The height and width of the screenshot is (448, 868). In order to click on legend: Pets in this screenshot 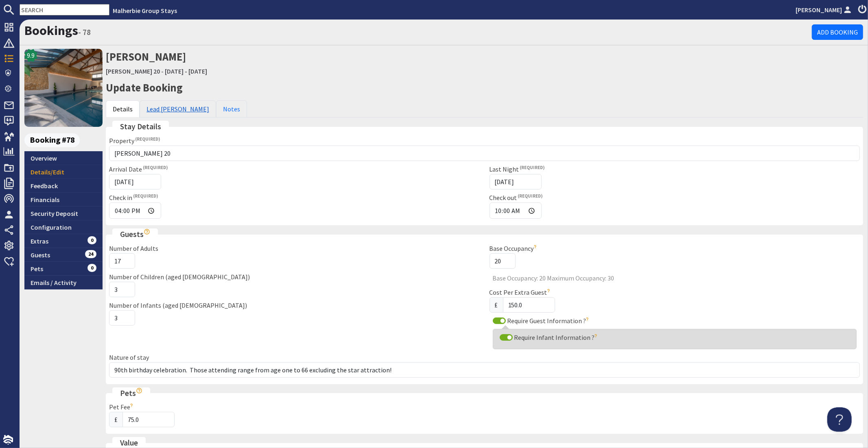, I will do `click(131, 394)`.